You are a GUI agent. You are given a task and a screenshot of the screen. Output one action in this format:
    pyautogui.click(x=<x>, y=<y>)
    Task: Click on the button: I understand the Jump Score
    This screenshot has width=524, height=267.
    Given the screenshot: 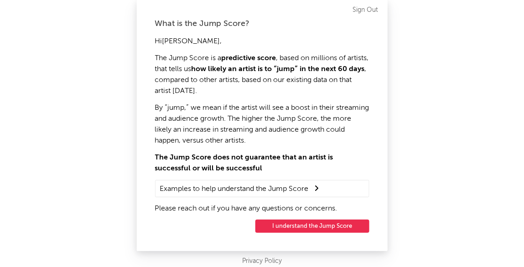 What is the action you would take?
    pyautogui.click(x=312, y=227)
    